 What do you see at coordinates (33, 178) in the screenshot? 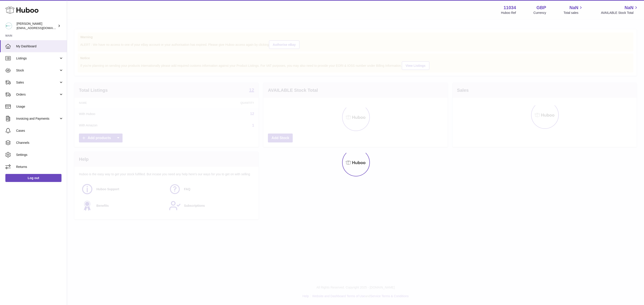
I see `a: Log out` at bounding box center [33, 178].